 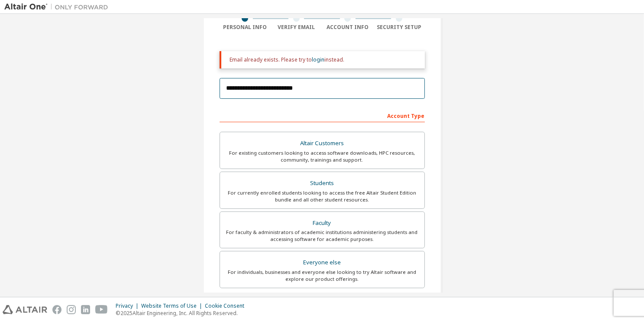 I want to click on div: Verify Email, so click(x=296, y=27).